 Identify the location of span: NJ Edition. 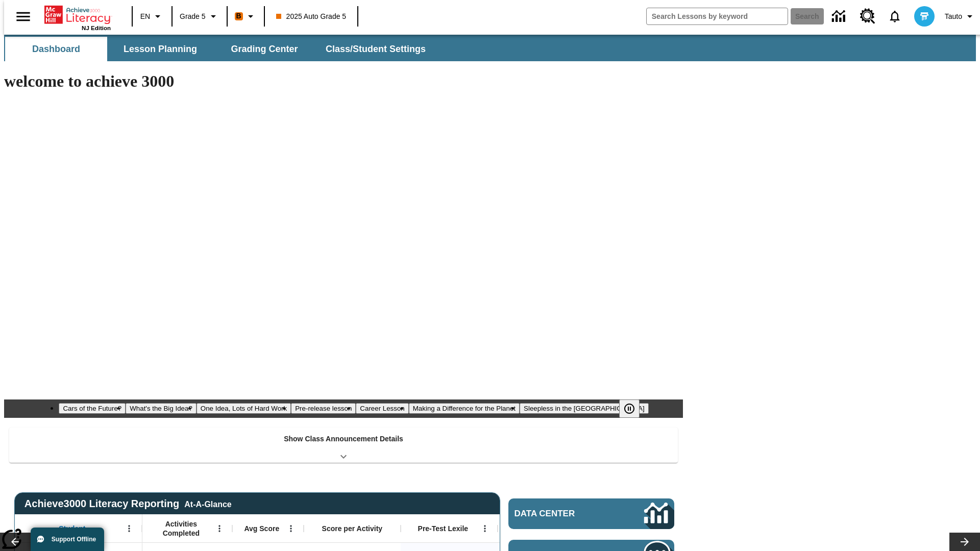
(96, 28).